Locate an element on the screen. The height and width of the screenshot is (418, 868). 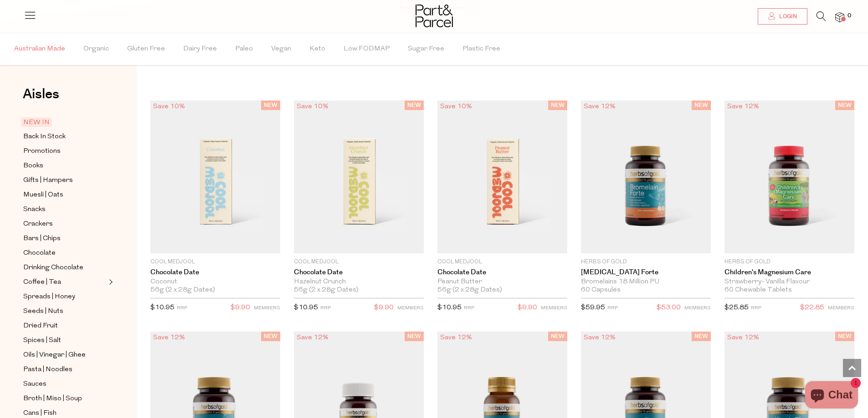
span: Bars | Chips is located at coordinates (42, 239).